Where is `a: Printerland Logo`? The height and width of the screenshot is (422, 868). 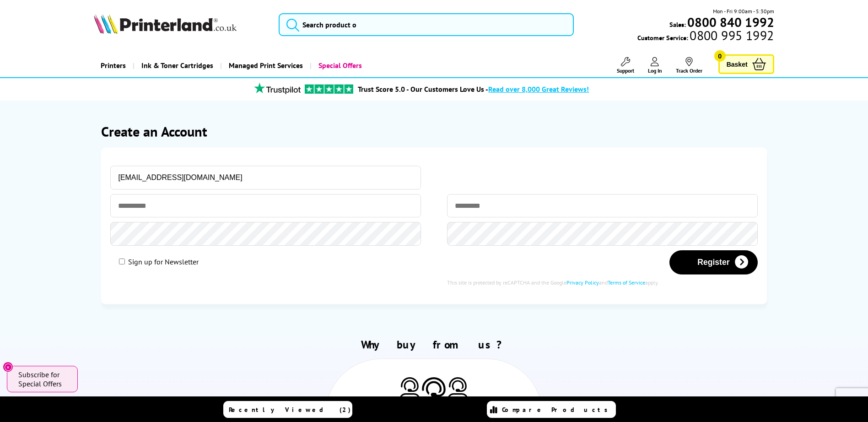
a: Printerland Logo is located at coordinates (180, 24).